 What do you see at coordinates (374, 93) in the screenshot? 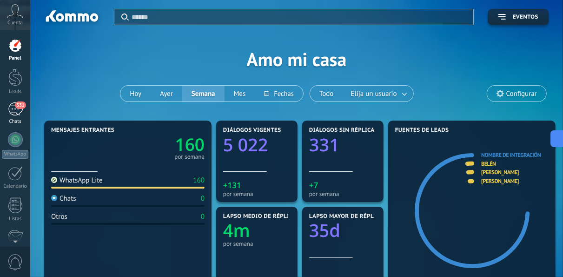
I see `span: Elija un usuario` at bounding box center [374, 93].